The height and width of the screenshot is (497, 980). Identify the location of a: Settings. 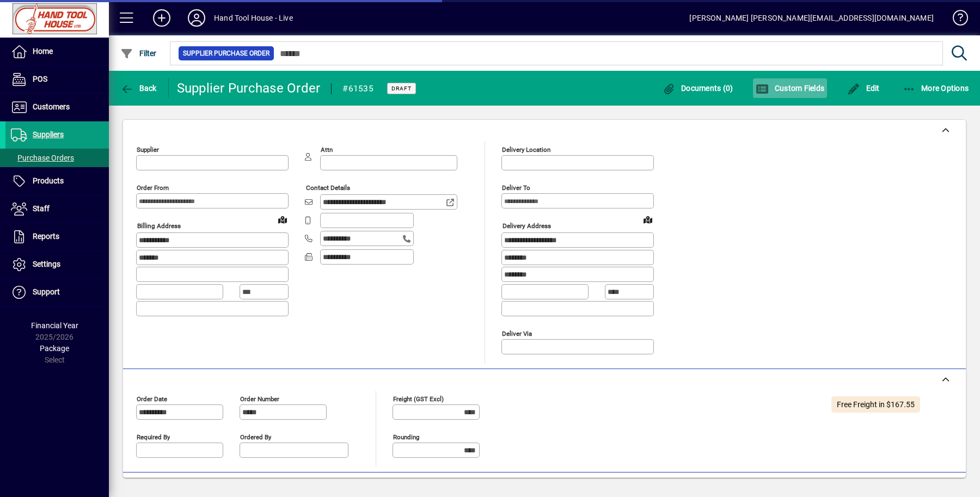
(57, 264).